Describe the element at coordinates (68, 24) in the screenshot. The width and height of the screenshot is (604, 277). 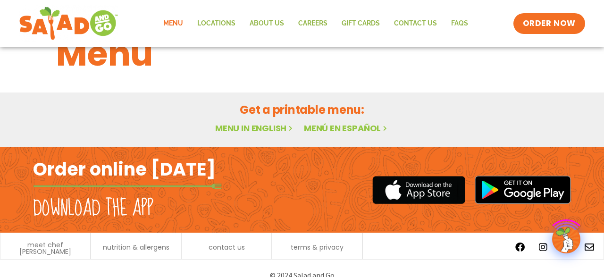
I see `img: new-SAG-logo-768×292` at that location.